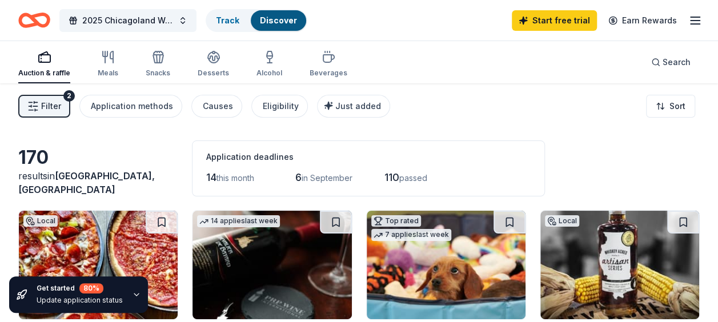  What do you see at coordinates (368, 157) in the screenshot?
I see `div: Application deadlines` at bounding box center [368, 157].